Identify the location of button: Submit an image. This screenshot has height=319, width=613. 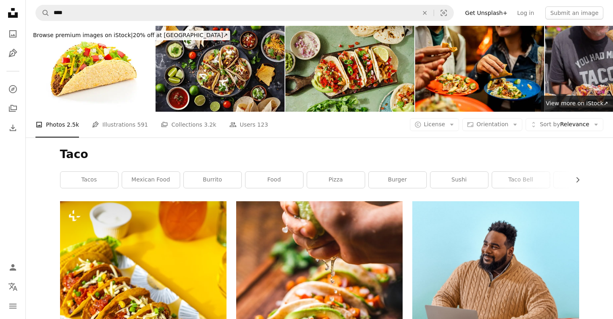
(574, 13).